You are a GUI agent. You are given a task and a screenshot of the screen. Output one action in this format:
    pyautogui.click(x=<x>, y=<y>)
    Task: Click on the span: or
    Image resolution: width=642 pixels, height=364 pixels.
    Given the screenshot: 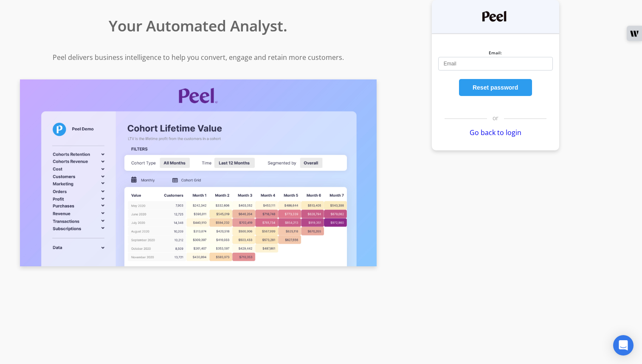 What is the action you would take?
    pyautogui.click(x=496, y=118)
    